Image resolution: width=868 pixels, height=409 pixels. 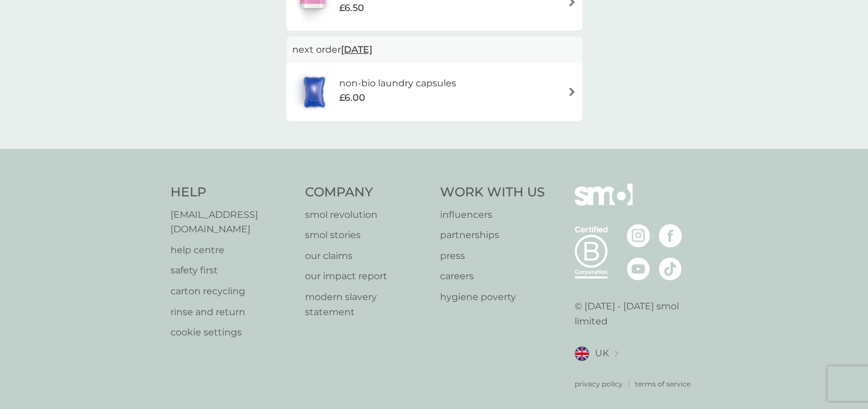 I want to click on img: non-bio laundry capsules, so click(x=314, y=92).